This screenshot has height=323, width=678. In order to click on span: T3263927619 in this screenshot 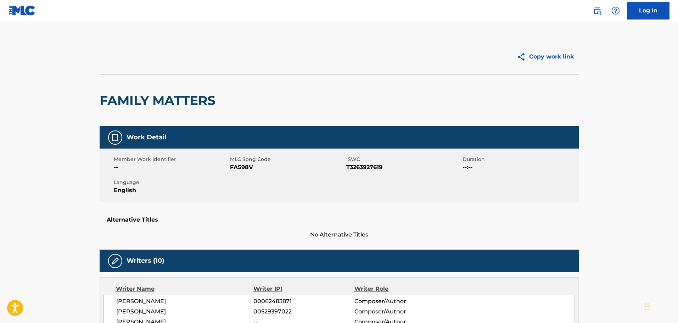, I will do `click(403, 167)`.